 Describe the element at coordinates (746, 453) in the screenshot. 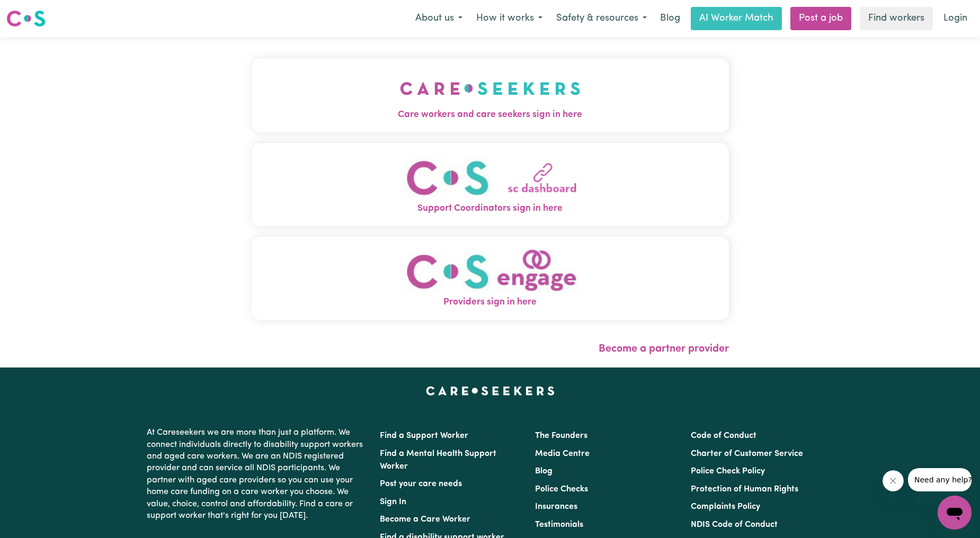

I see `a: Charter of Customer Service` at that location.